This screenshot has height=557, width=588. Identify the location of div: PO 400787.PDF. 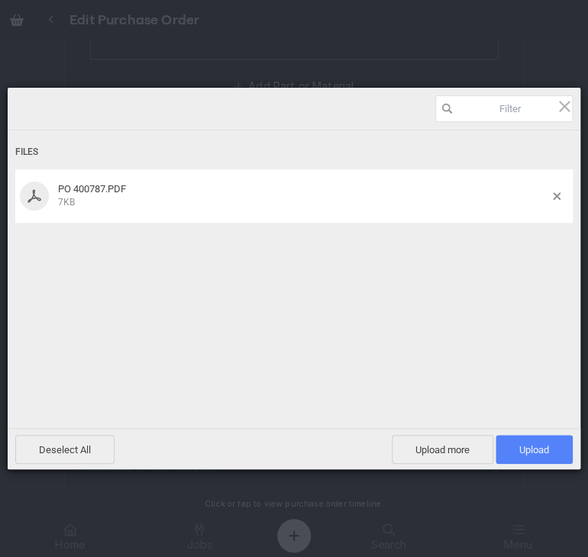
(303, 195).